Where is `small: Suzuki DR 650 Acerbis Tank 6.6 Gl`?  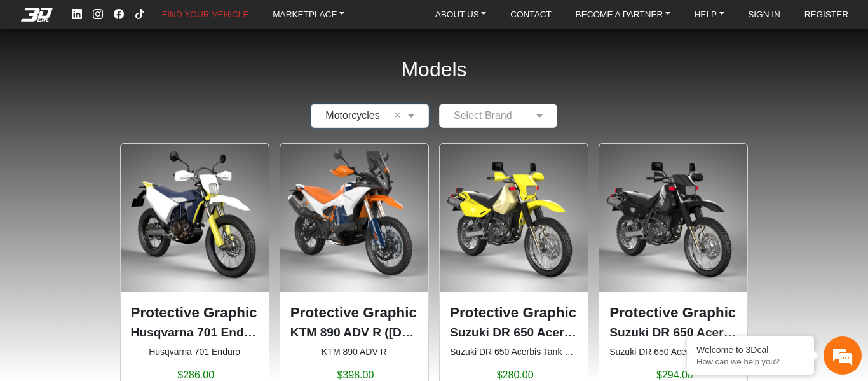 small: Suzuki DR 650 Acerbis Tank 6.6 Gl is located at coordinates (673, 352).